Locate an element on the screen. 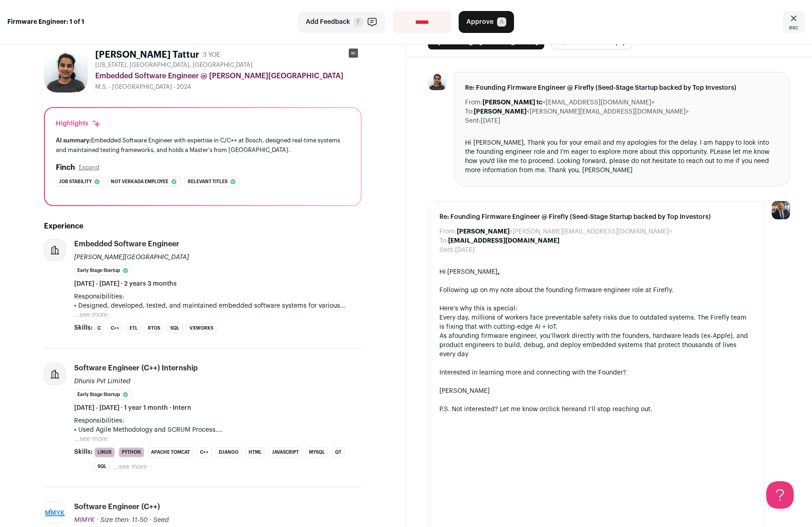  div: P.S. Not interested? Let me know or and I’ll stop reaching out. is located at coordinates (596, 409).